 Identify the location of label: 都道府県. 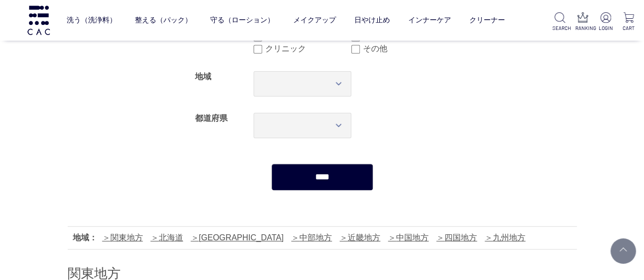
(211, 118).